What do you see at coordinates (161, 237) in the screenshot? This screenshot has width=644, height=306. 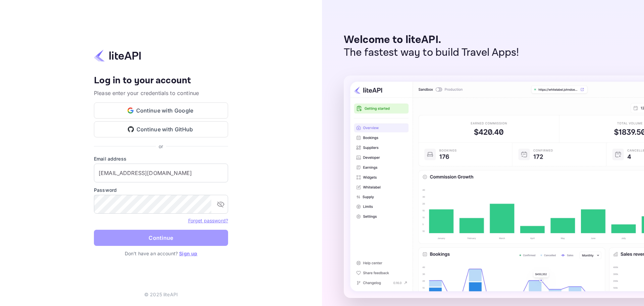 I see `button: Continue` at bounding box center [161, 237].